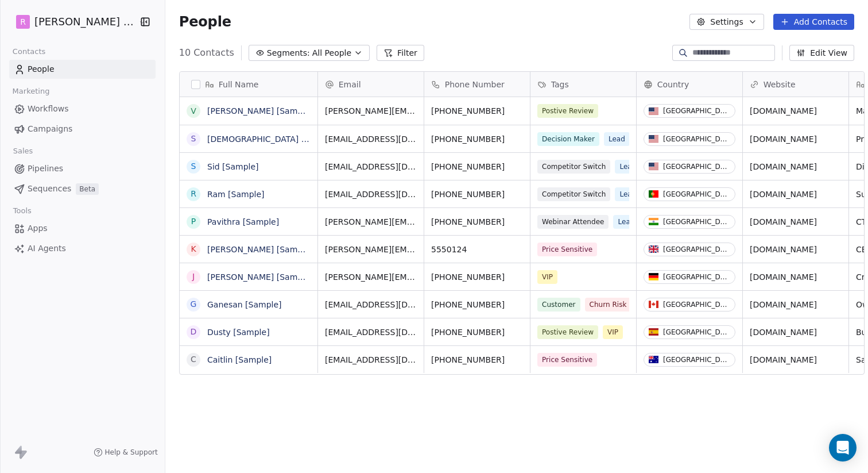 This screenshot has height=473, width=868. What do you see at coordinates (674, 84) in the screenshot?
I see `span: Country` at bounding box center [674, 84].